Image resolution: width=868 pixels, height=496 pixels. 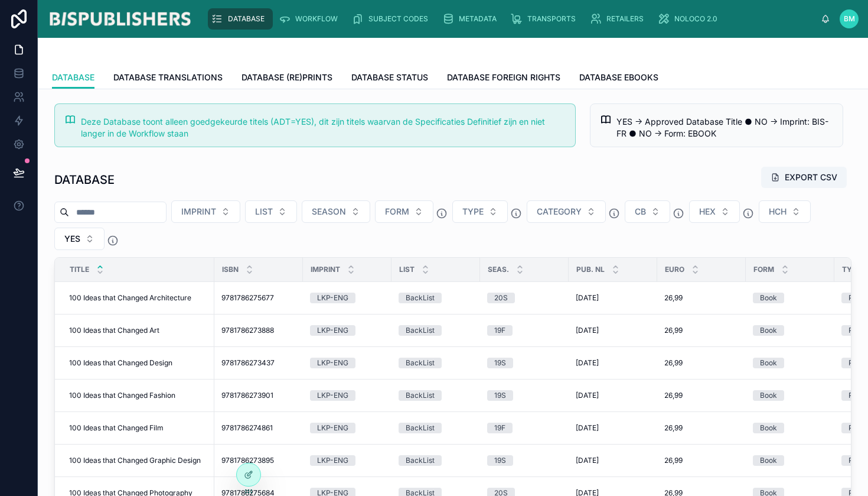 What do you see at coordinates (329, 212) in the screenshot?
I see `span: SEASON` at bounding box center [329, 212].